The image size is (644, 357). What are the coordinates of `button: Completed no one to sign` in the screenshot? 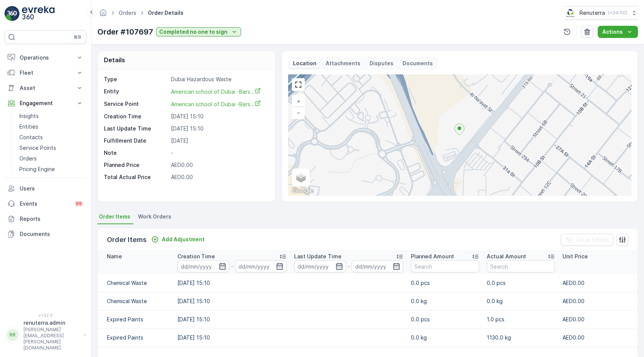 It's located at (199, 32).